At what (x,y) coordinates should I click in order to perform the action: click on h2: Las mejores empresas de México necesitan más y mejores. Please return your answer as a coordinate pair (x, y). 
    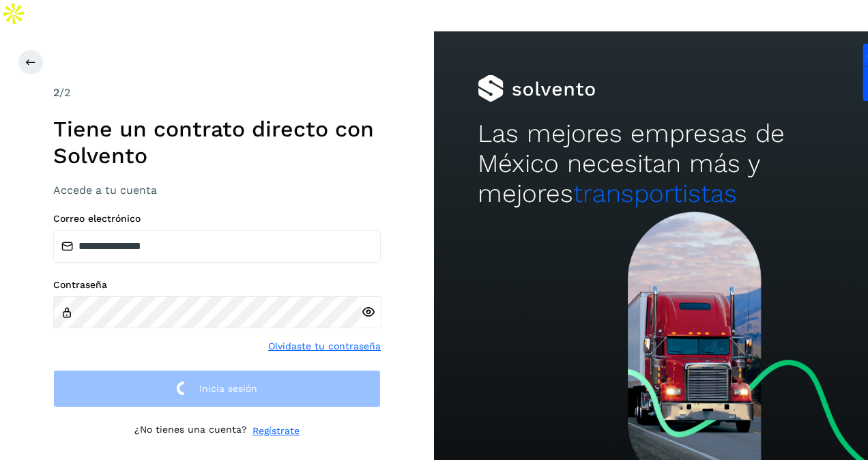
    Looking at the image, I should click on (651, 164).